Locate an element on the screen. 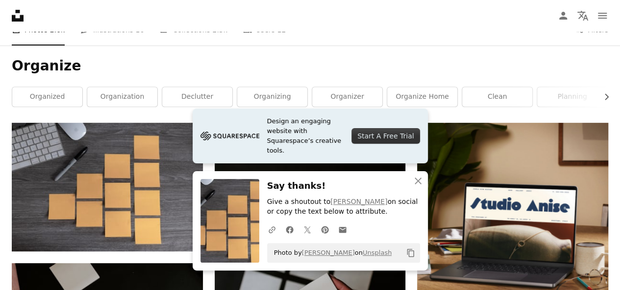  div: Start A Free Trial is located at coordinates (385, 136).